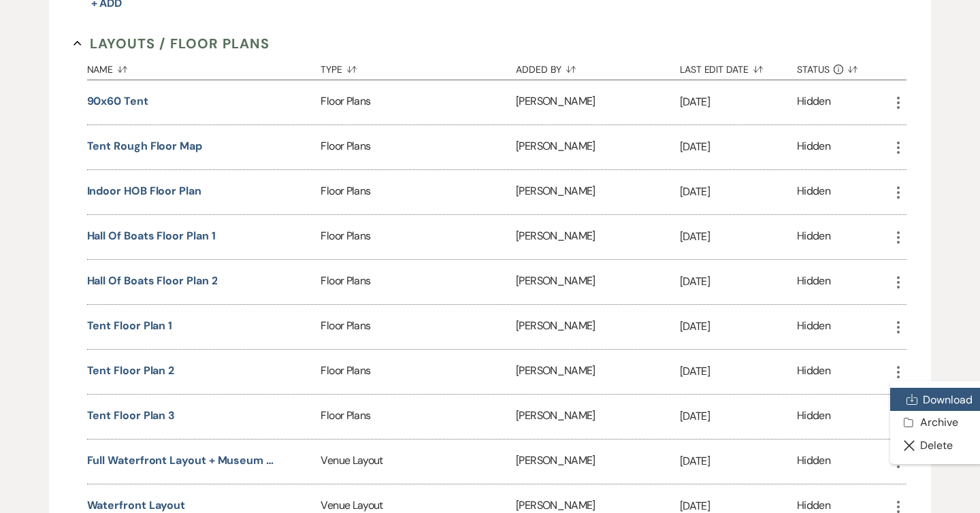 This screenshot has height=513, width=980. What do you see at coordinates (145, 146) in the screenshot?
I see `button: Tent rough floor map` at bounding box center [145, 146].